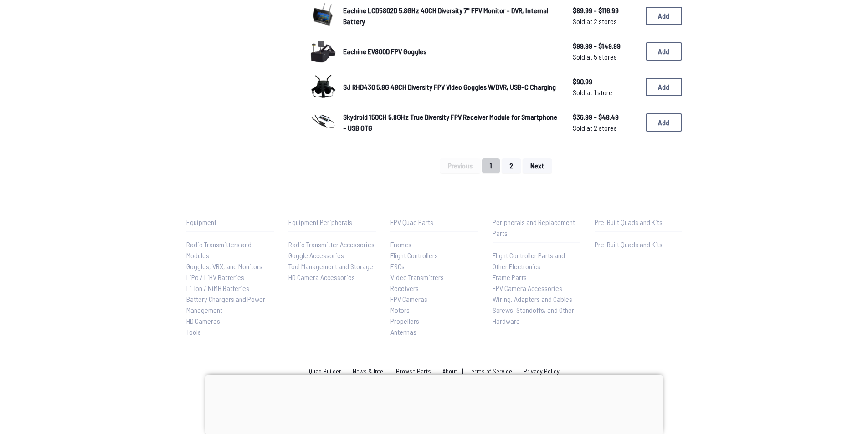 The image size is (868, 434). What do you see at coordinates (230, 321) in the screenshot?
I see `a: HD Cameras` at bounding box center [230, 321].